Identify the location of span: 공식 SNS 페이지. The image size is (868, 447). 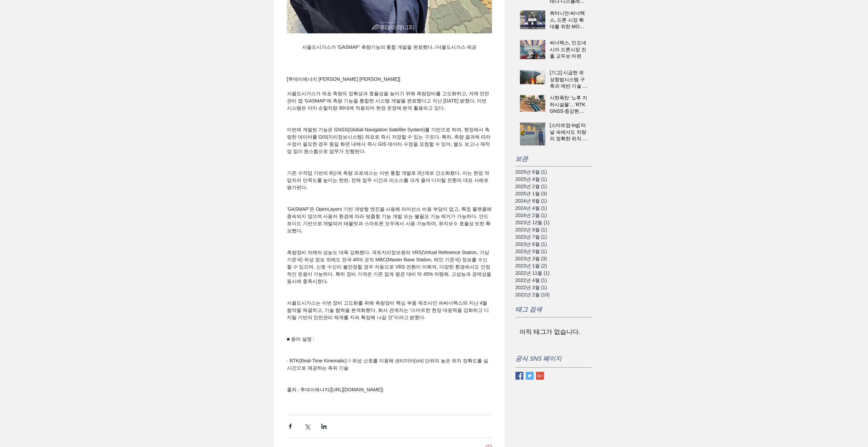
(538, 358).